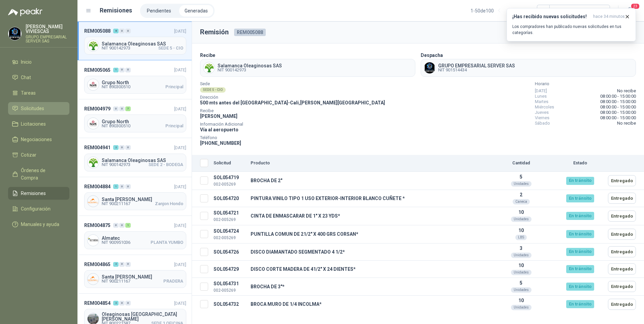 The height and width of the screenshot is (324, 644). I want to click on a: Inicio, so click(39, 62).